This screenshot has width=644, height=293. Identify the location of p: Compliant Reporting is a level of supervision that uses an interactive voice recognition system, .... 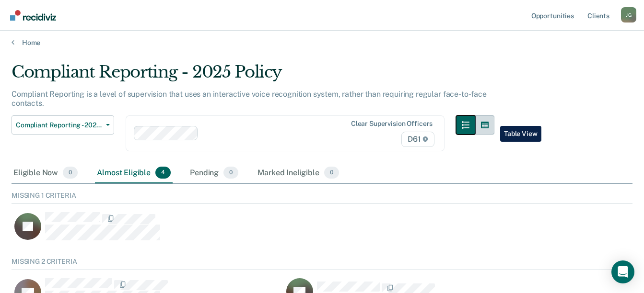
(249, 99).